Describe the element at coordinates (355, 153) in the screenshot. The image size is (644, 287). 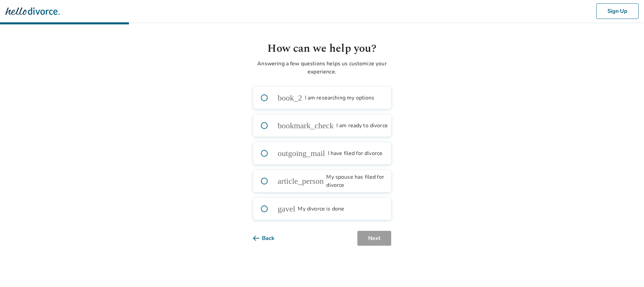
I see `span: I have filed for divorce` at that location.